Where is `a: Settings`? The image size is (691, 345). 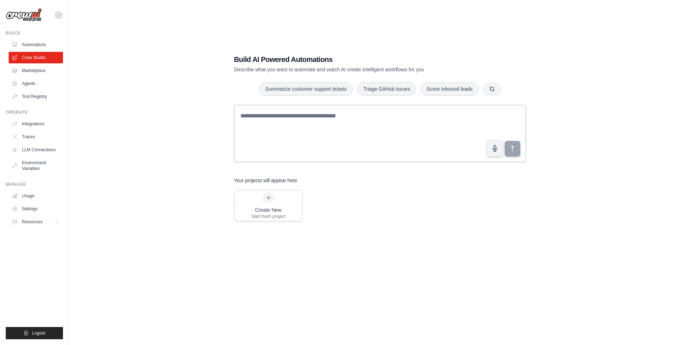
a: Settings is located at coordinates (36, 209).